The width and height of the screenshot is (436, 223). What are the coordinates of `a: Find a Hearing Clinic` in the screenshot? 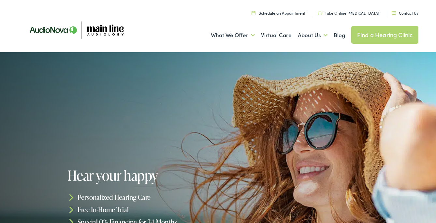 It's located at (385, 35).